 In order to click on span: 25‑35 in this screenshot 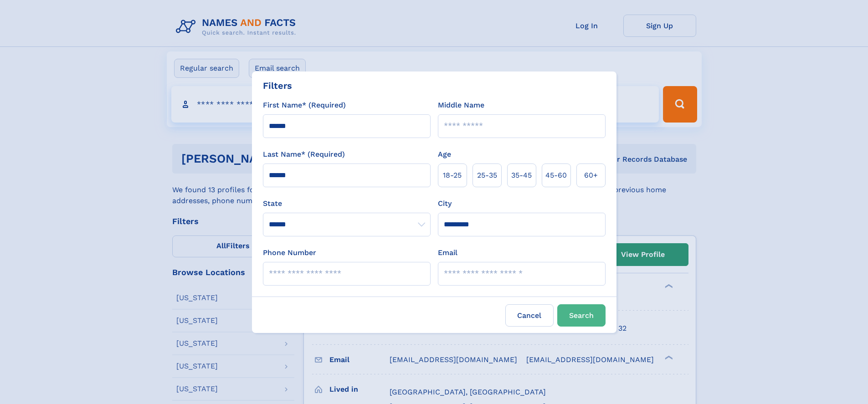, I will do `click(487, 175)`.